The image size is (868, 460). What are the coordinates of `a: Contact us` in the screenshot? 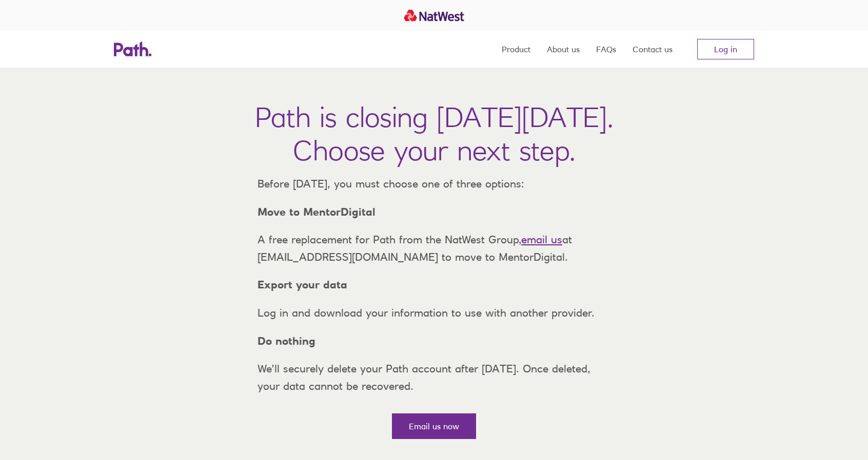 It's located at (653, 49).